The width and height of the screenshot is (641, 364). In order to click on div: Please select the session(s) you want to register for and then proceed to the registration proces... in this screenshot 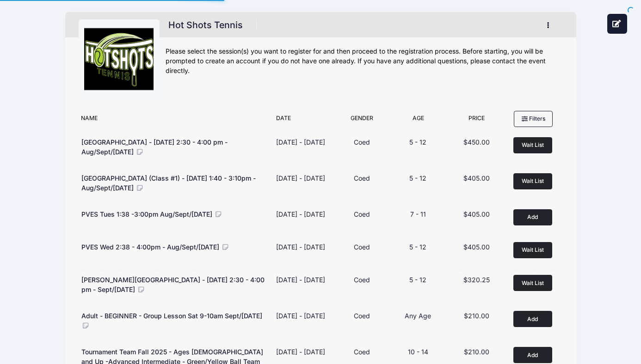, I will do `click(364, 61)`.